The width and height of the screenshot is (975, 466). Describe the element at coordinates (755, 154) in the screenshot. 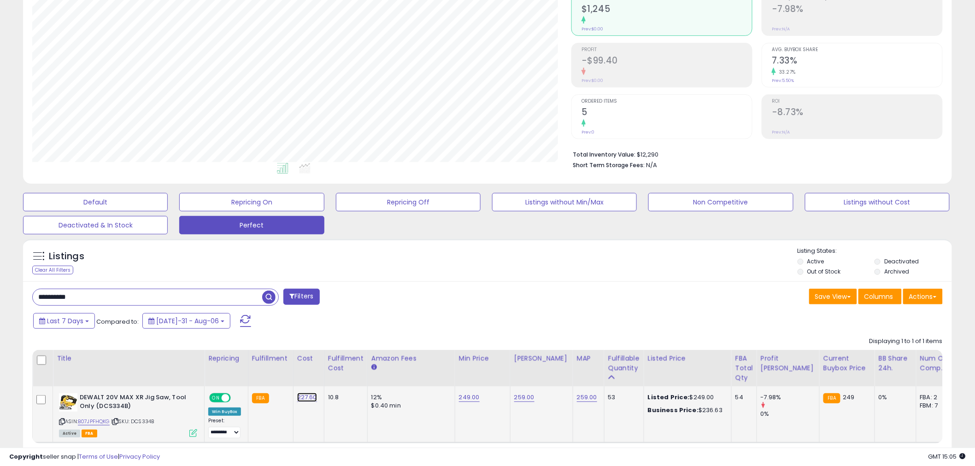

I see `li: $12,290` at that location.